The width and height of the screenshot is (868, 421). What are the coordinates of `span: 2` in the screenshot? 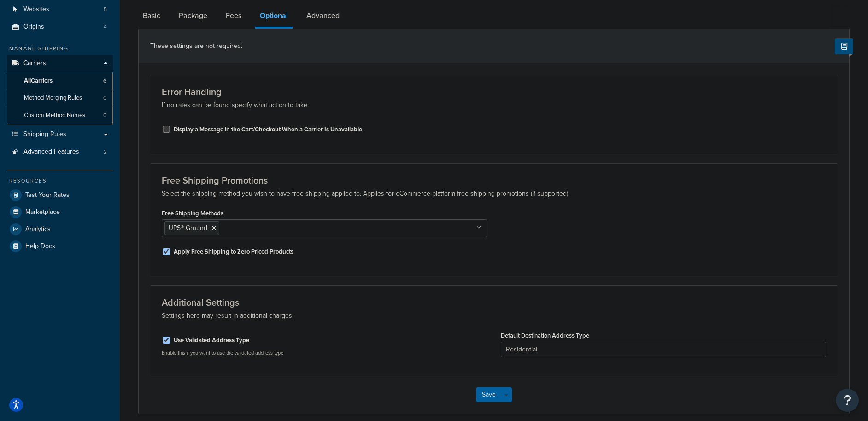 It's located at (105, 151).